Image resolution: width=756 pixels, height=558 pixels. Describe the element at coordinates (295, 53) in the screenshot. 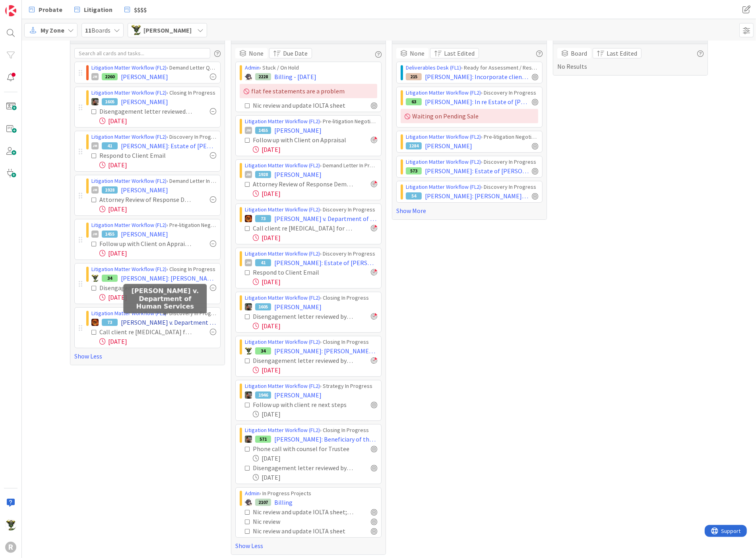

I see `span: Due Date` at that location.